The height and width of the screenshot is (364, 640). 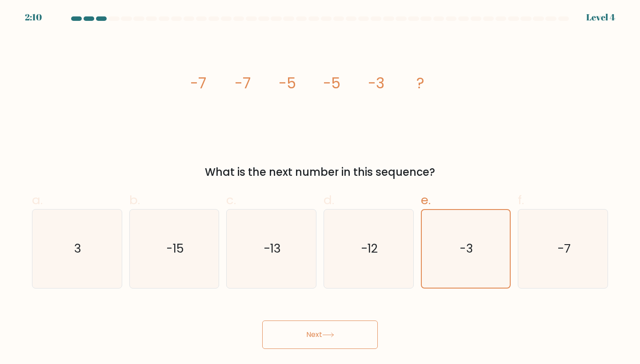 What do you see at coordinates (376, 83) in the screenshot?
I see `tspan: -3` at bounding box center [376, 83].